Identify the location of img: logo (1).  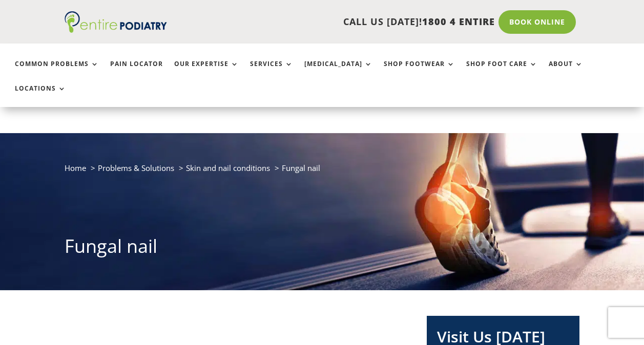
(116, 22).